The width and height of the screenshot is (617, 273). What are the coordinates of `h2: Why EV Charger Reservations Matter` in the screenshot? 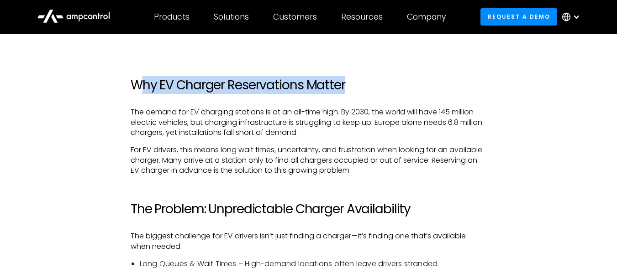 It's located at (308, 85).